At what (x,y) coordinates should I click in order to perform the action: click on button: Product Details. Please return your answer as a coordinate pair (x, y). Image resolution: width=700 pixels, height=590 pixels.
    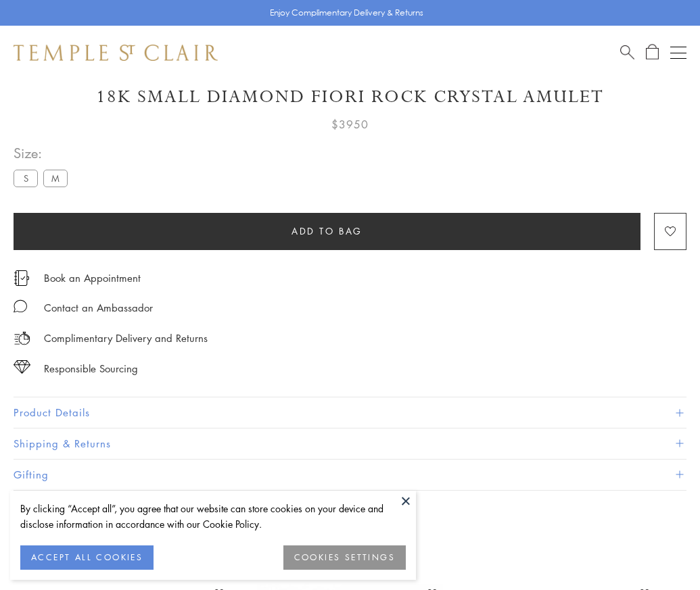
    Looking at the image, I should click on (350, 412).